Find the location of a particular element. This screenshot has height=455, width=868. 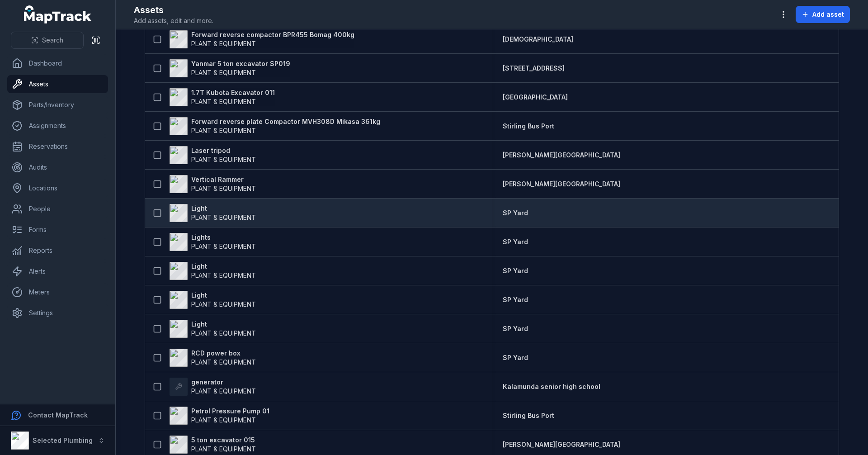

a: Reservations is located at coordinates (57, 147).